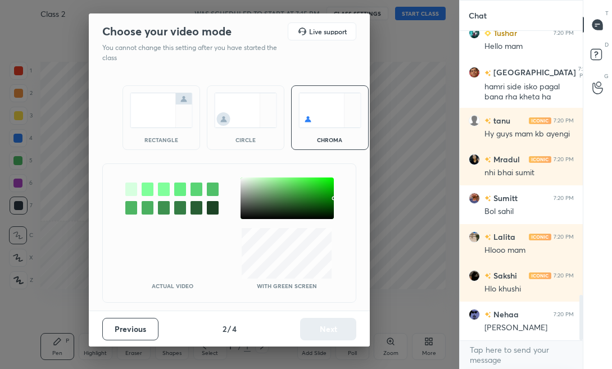 The height and width of the screenshot is (369, 612). I want to click on h6: Nehaa, so click(505, 314).